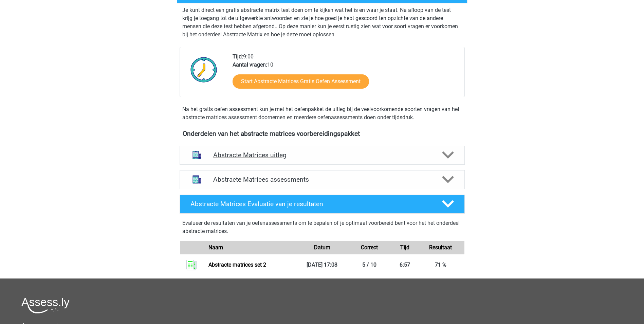 This screenshot has width=644, height=324. Describe the element at coordinates (250, 247) in the screenshot. I see `div: Naam` at that location.